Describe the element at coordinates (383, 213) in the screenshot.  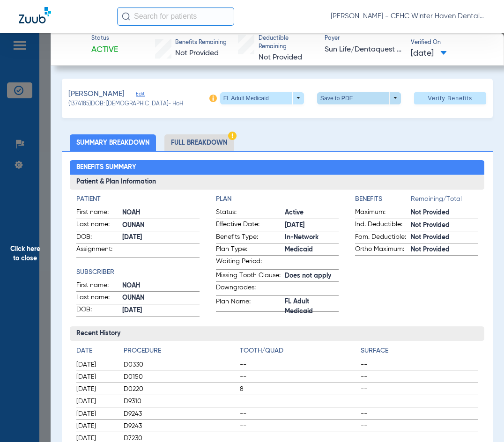
I see `span: Maximum:` at that location.